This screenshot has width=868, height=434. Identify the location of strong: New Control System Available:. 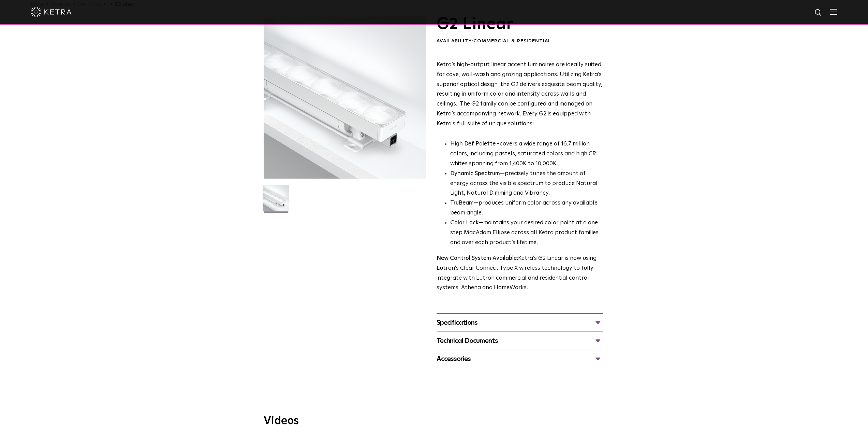
(477, 258).